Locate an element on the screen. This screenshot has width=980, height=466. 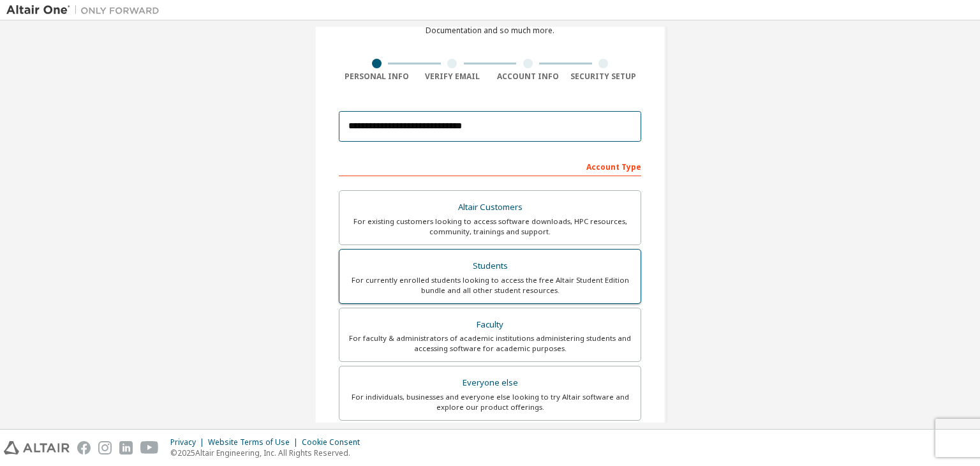
img: Altair One is located at coordinates (86, 10).